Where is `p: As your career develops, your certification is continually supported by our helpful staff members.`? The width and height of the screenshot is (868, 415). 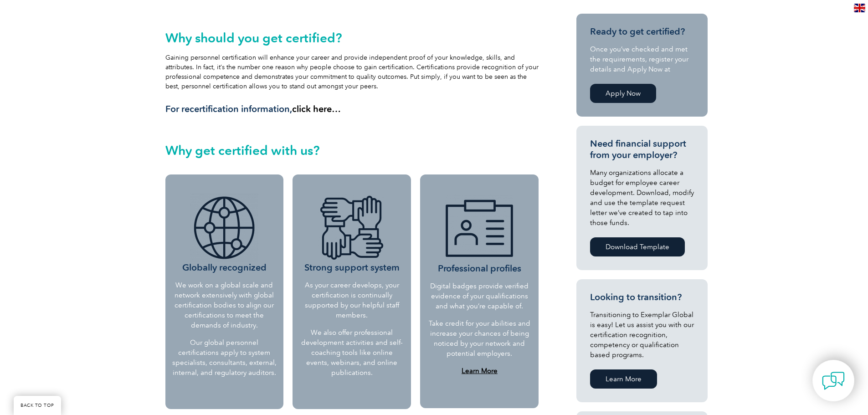 p: As your career develops, your certification is continually supported by our helpful staff members. is located at coordinates (352, 300).